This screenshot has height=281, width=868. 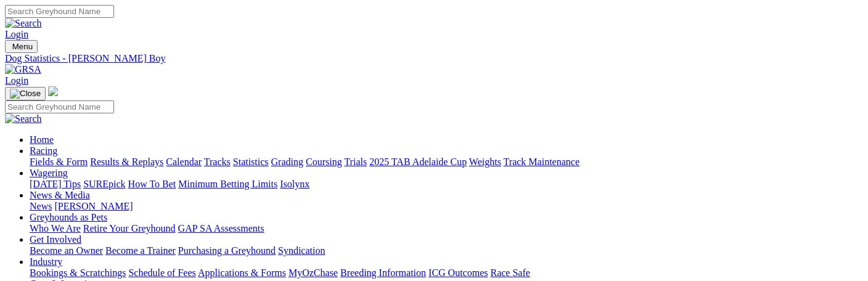 I want to click on a: Greyhounds as Pets, so click(x=69, y=217).